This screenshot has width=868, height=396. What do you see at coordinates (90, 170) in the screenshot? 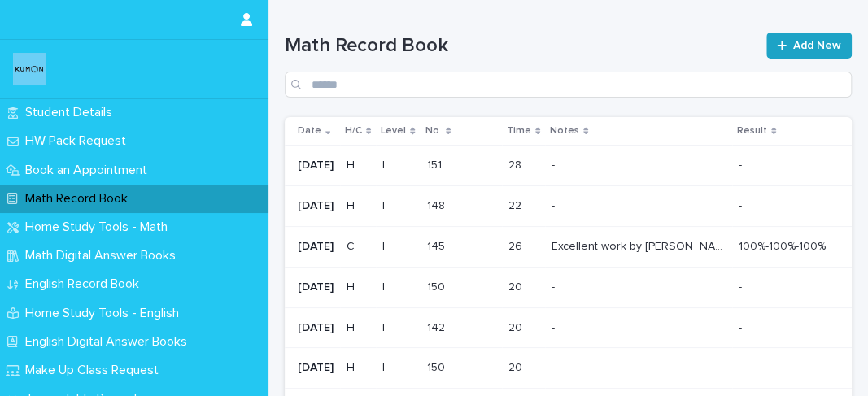
I see `p: Book an Appointment` at bounding box center [90, 170].